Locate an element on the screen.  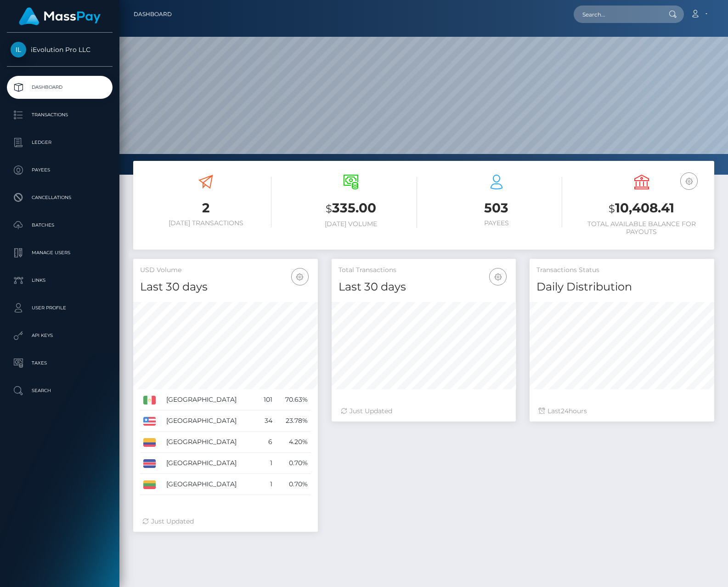
img: CR.png is located at coordinates (150, 464).